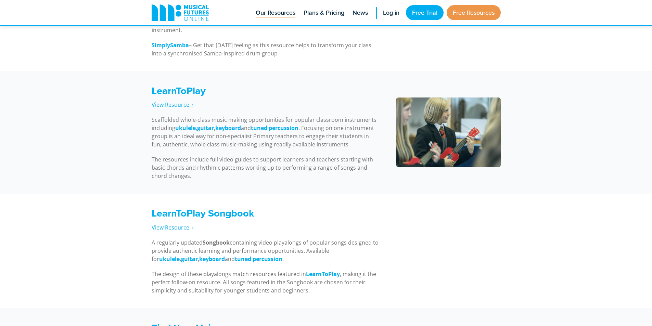 The width and height of the screenshot is (652, 326). I want to click on p: The resources include full video guides to support learners and teachers starting with basic chor..., so click(265, 168).